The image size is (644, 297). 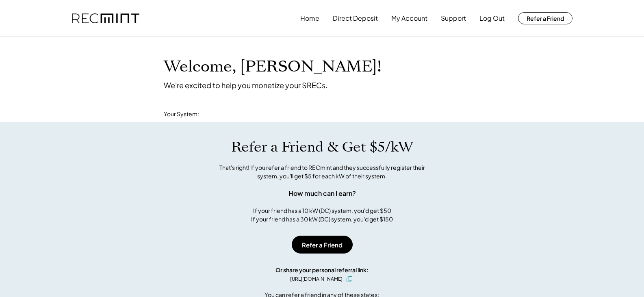 I want to click on button: My Account, so click(x=409, y=18).